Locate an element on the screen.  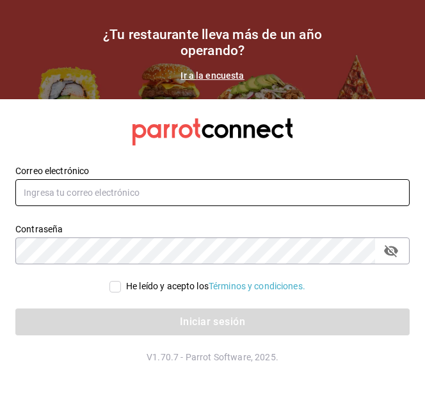
label: Correo electrónico is located at coordinates (213, 171).